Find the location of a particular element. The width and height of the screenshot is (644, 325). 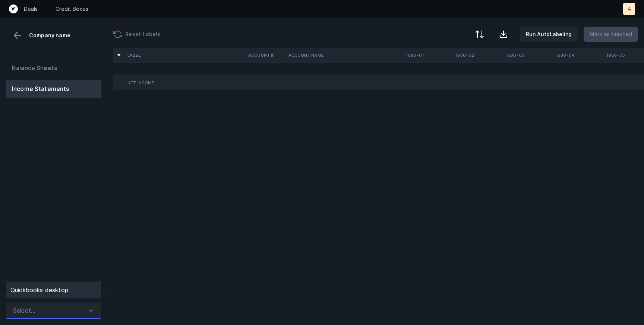

a: Deals is located at coordinates (30, 9).